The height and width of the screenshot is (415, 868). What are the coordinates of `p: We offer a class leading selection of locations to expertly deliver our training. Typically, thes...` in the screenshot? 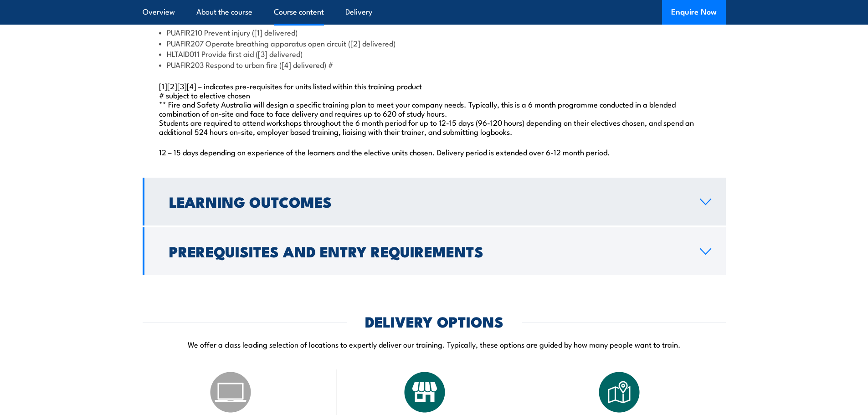 It's located at (434, 344).